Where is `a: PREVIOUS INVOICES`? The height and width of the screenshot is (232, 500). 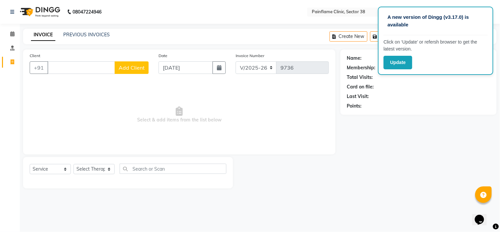
a: PREVIOUS INVOICES is located at coordinates (86, 35).